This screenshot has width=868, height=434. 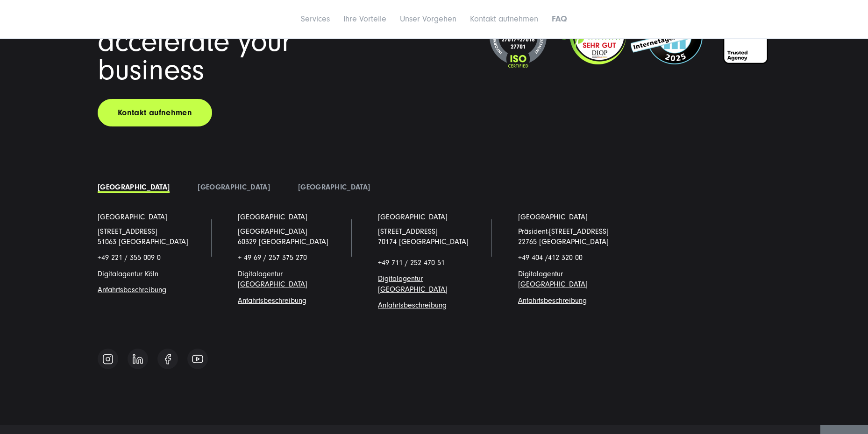 What do you see at coordinates (153, 258) in the screenshot?
I see `p: +49 221 / 355 009 0` at bounding box center [153, 258].